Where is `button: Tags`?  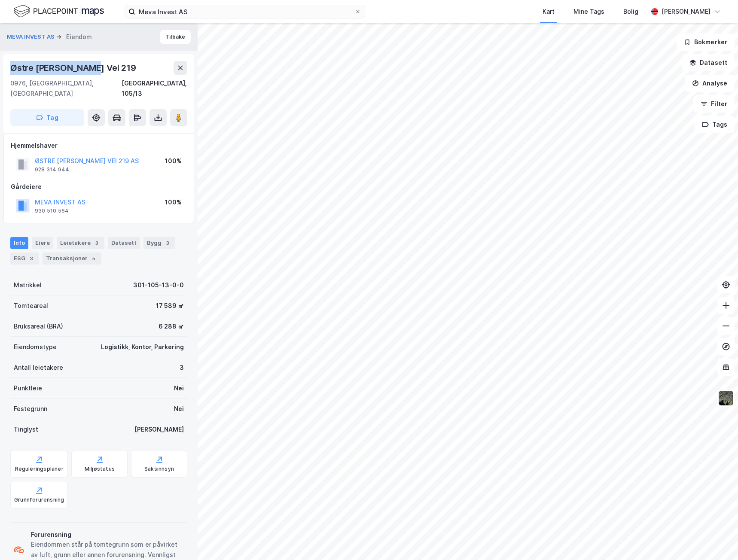 button: Tags is located at coordinates (714, 125).